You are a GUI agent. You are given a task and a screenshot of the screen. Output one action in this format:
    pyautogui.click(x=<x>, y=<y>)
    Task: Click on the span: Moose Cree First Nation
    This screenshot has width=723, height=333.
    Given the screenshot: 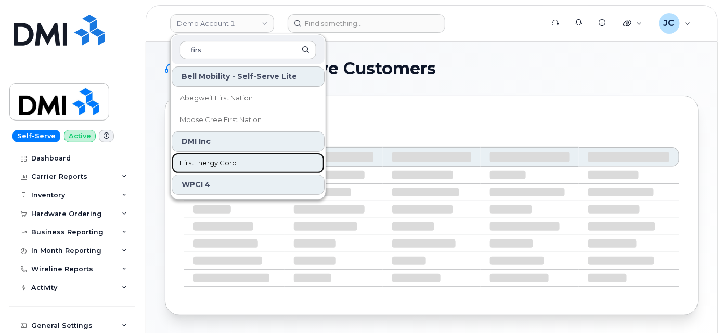 What is the action you would take?
    pyautogui.click(x=221, y=120)
    